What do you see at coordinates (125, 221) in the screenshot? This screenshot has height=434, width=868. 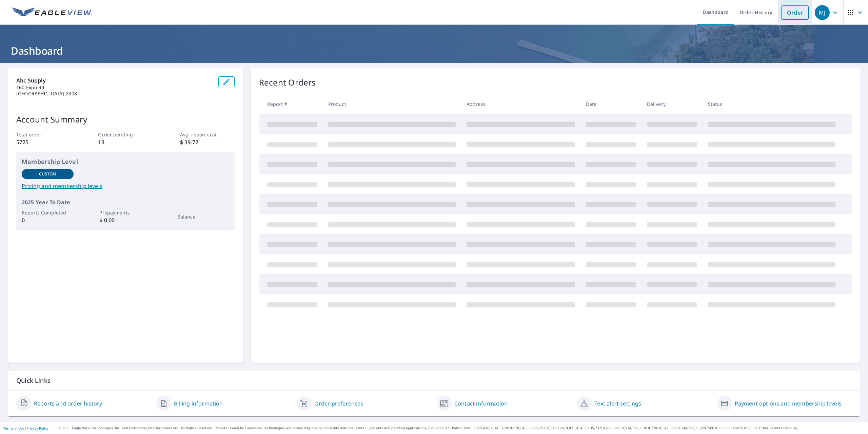 I see `p: $ 0.00` at bounding box center [125, 221].